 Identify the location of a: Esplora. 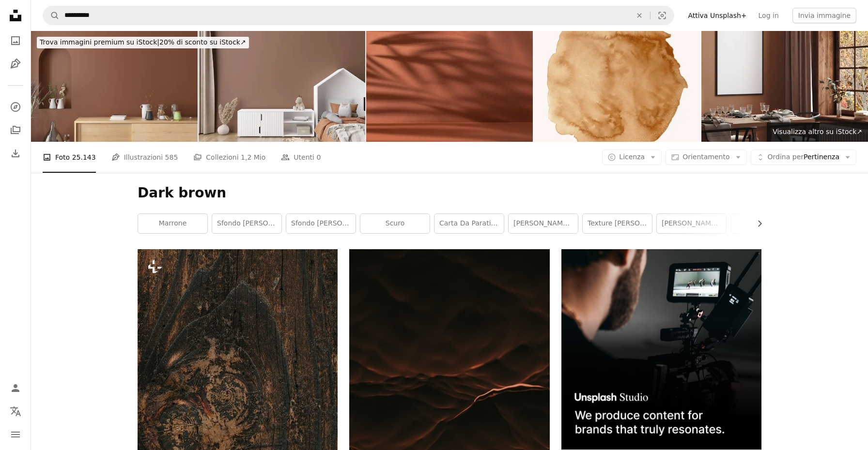
(15, 107).